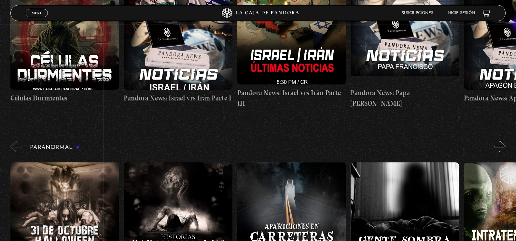 The image size is (516, 241). What do you see at coordinates (16, 146) in the screenshot?
I see `button: Previous` at bounding box center [16, 146].